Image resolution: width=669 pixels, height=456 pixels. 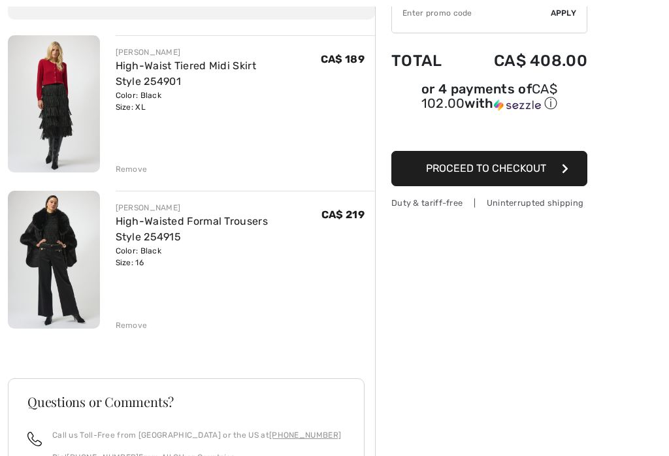 I want to click on a: High-Waisted Formal Trousers Style 254915, so click(x=191, y=229).